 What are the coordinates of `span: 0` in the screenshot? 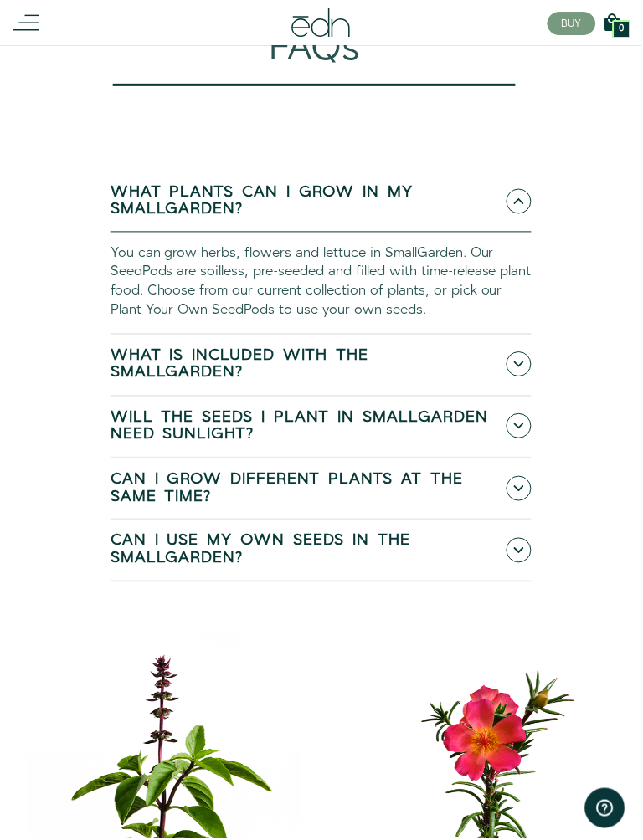 It's located at (623, 29).